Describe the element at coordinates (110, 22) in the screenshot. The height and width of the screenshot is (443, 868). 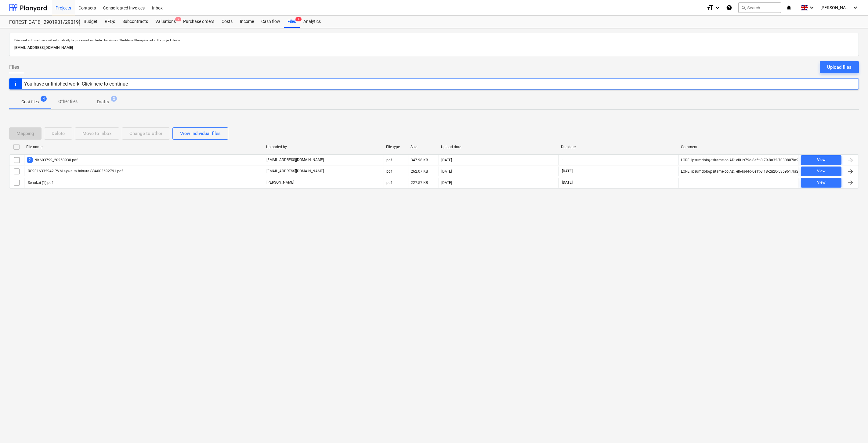
I see `a: RFQs` at that location.